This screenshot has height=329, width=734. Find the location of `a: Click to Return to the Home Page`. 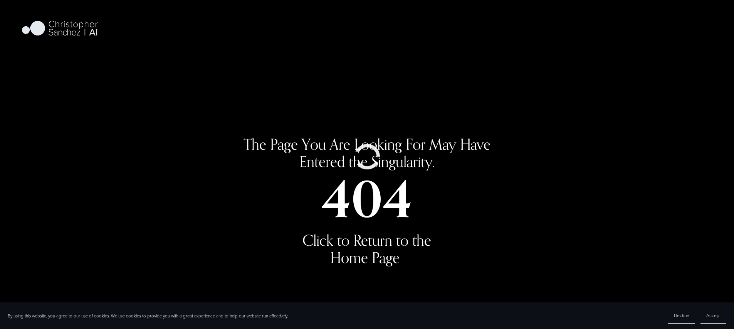

a: Click to Return to the Home Page is located at coordinates (367, 249).